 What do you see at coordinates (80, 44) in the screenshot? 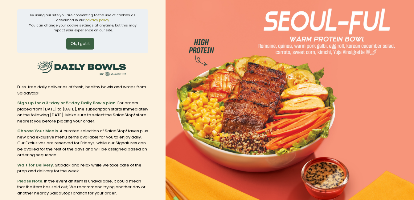
I see `button: Ok, I got it` at bounding box center [80, 44].